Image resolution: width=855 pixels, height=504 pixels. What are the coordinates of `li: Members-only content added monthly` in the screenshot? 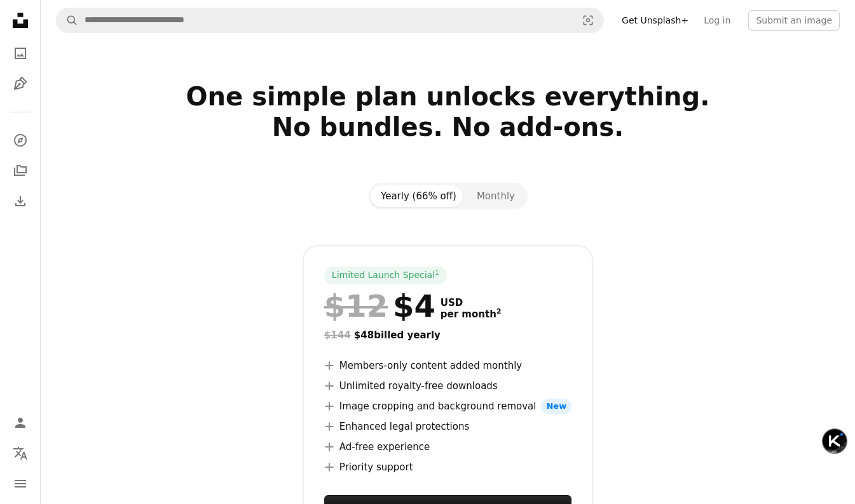 It's located at (447, 366).